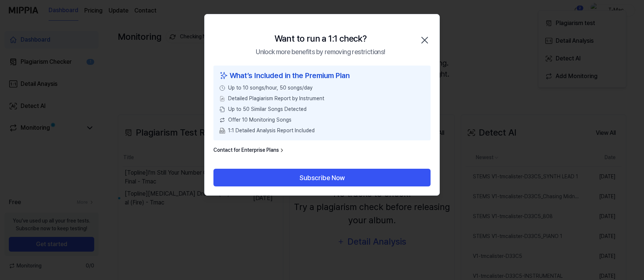  Describe the element at coordinates (260, 120) in the screenshot. I see `span: Offer 10 Monitoring Songs` at that location.